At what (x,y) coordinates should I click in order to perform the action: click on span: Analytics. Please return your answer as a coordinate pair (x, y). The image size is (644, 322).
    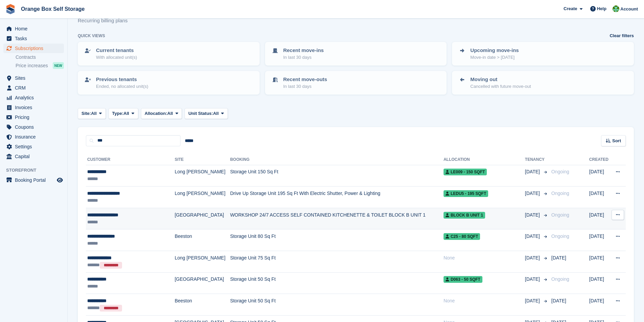
    Looking at the image, I should click on (35, 98).